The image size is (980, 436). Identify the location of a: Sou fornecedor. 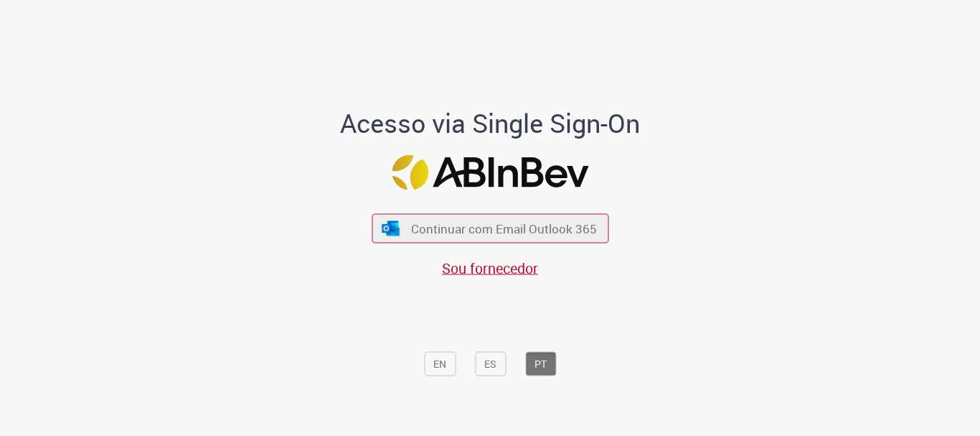
(490, 268).